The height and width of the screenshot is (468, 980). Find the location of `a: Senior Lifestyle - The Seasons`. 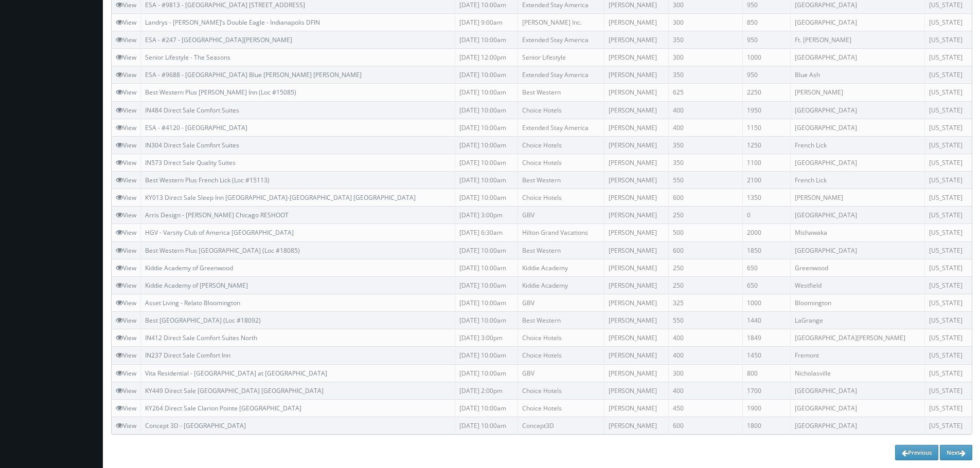

a: Senior Lifestyle - The Seasons is located at coordinates (188, 57).